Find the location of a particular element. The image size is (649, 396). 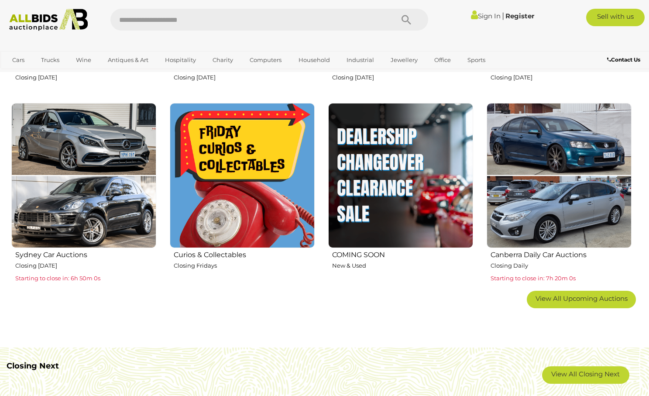

img: Curios & Collectables is located at coordinates (242, 175).